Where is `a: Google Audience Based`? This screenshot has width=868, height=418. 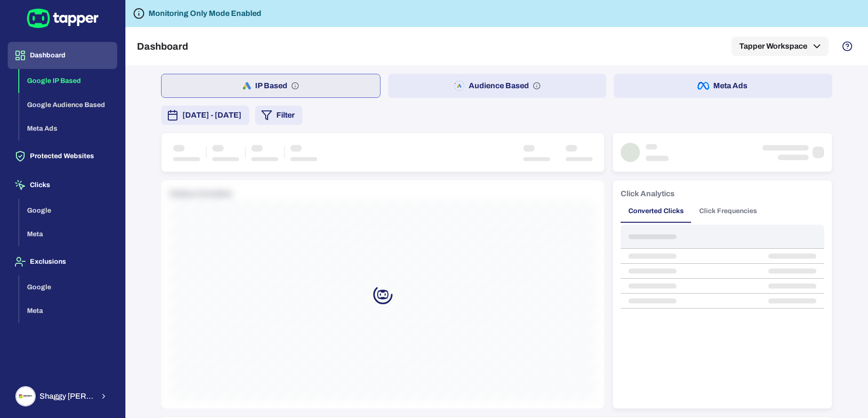 a: Google Audience Based is located at coordinates (68, 104).